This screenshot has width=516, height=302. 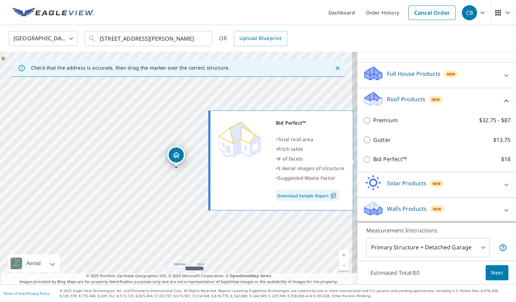 What do you see at coordinates (14, 294) in the screenshot?
I see `a: Terms of Use` at bounding box center [14, 294].